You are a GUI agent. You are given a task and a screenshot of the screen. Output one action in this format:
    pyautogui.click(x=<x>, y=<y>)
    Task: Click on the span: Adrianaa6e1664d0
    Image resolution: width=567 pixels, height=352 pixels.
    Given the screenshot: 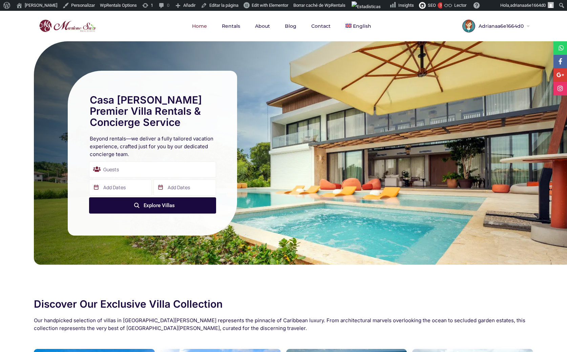 What is the action you would take?
    pyautogui.click(x=500, y=26)
    